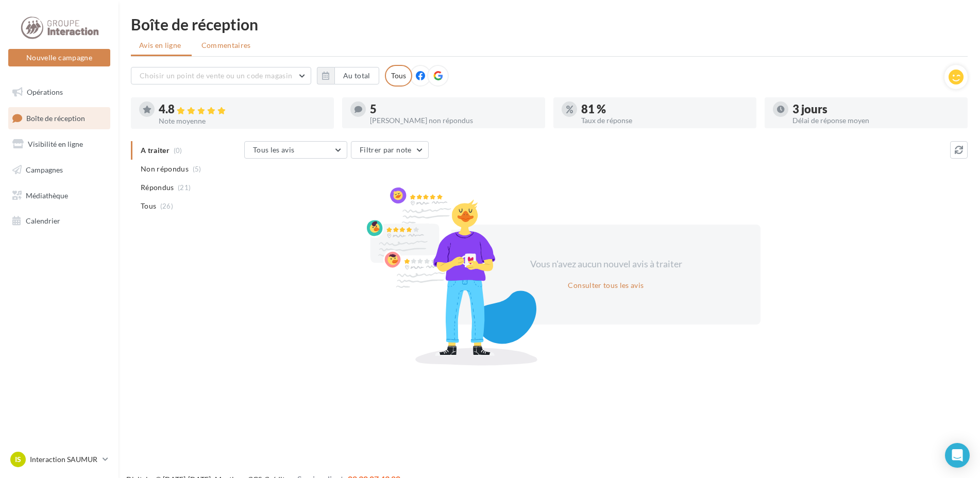 Image resolution: width=980 pixels, height=478 pixels. What do you see at coordinates (216, 75) in the screenshot?
I see `span: Choisir un point de vente ou un code magasin` at bounding box center [216, 75].